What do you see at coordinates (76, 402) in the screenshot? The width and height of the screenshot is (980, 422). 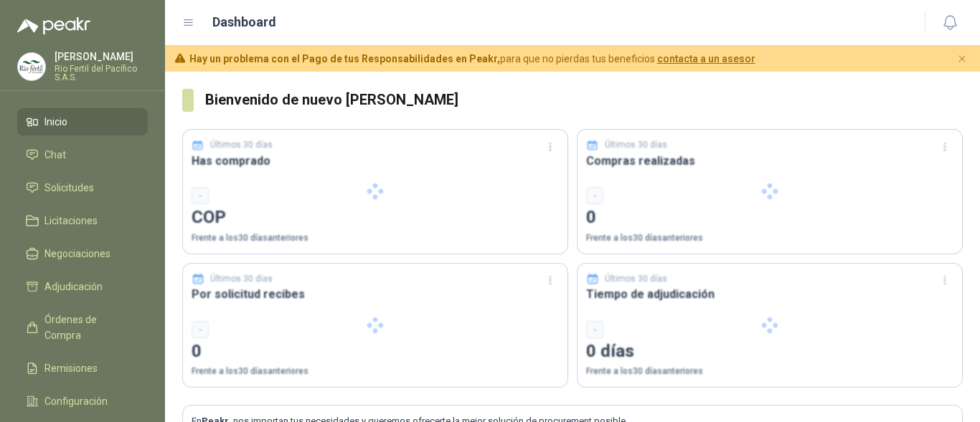 I see `span: Configuración` at bounding box center [76, 402].